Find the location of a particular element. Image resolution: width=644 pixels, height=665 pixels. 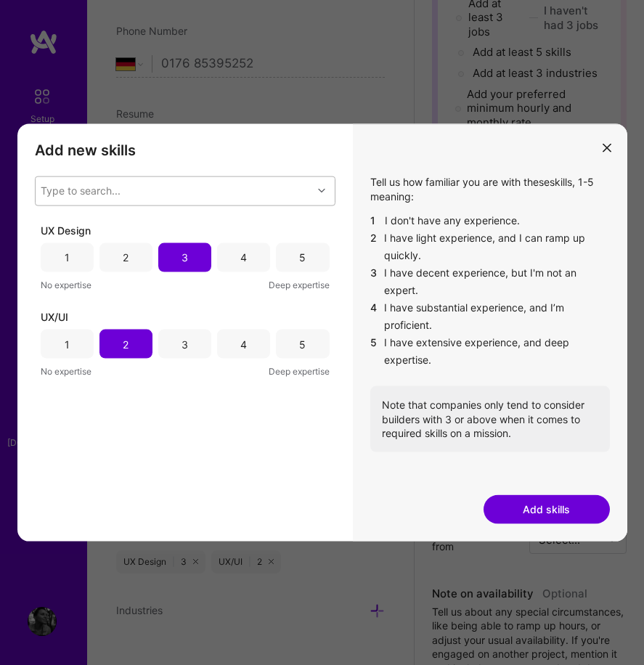

span: 1 is located at coordinates (375, 220).